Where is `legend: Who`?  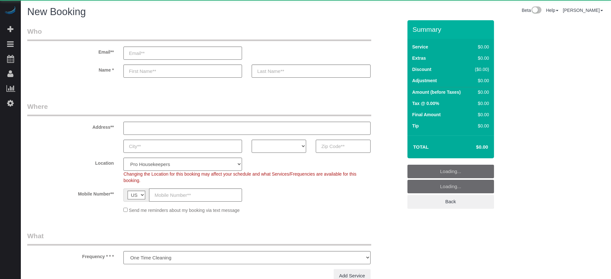 legend: Who is located at coordinates (199, 34).